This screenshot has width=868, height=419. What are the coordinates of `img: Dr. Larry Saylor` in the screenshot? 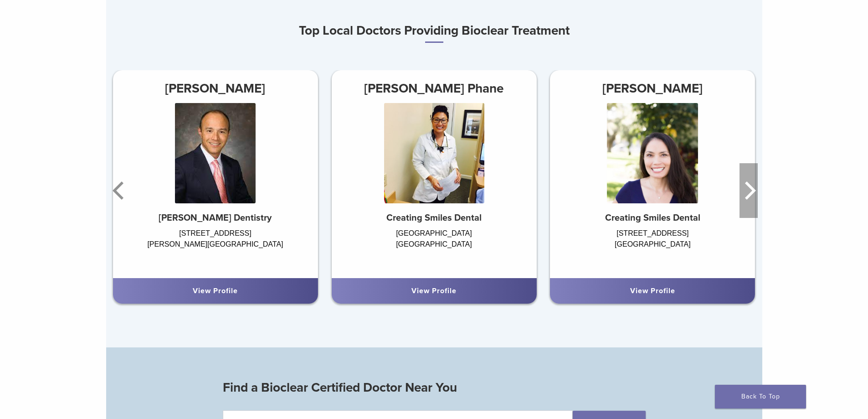 It's located at (215, 153).